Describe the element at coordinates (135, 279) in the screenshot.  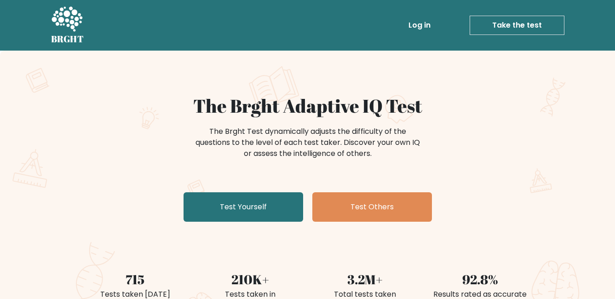
I see `div: 715` at that location.